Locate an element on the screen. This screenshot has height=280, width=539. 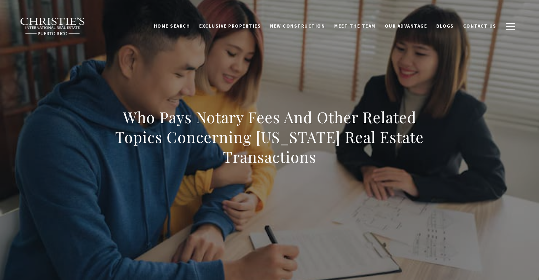
a: Blogs is located at coordinates (445, 26).